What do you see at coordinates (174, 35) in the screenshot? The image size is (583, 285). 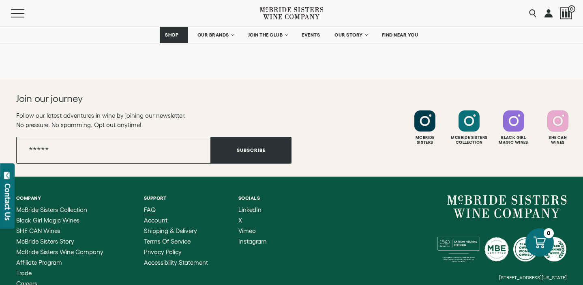 I see `a: SHOP` at bounding box center [174, 35].